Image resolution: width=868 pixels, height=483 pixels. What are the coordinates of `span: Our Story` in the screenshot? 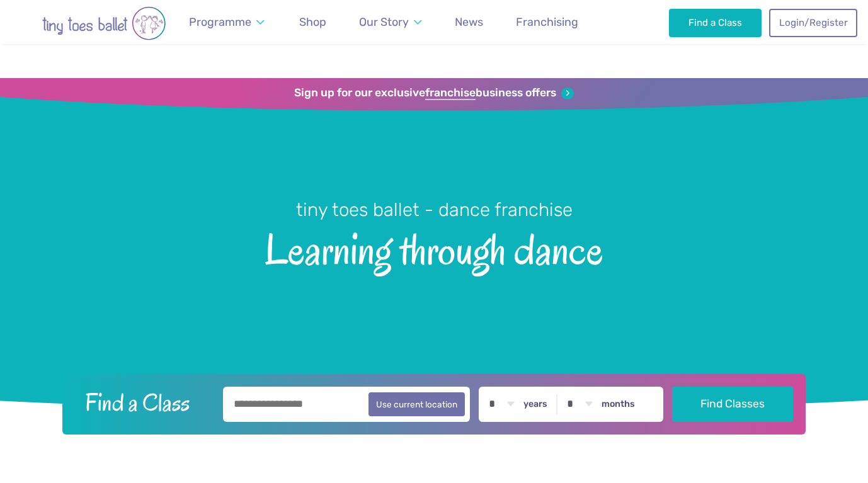 It's located at (383, 22).